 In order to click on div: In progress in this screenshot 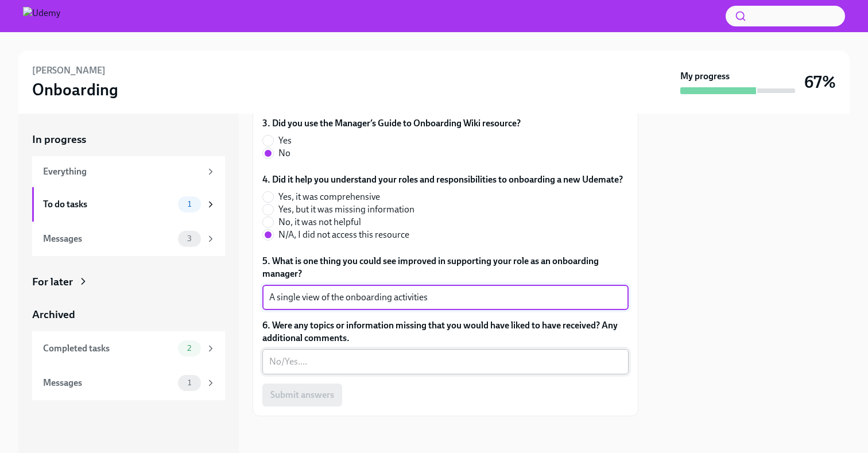, I will do `click(128, 140)`.